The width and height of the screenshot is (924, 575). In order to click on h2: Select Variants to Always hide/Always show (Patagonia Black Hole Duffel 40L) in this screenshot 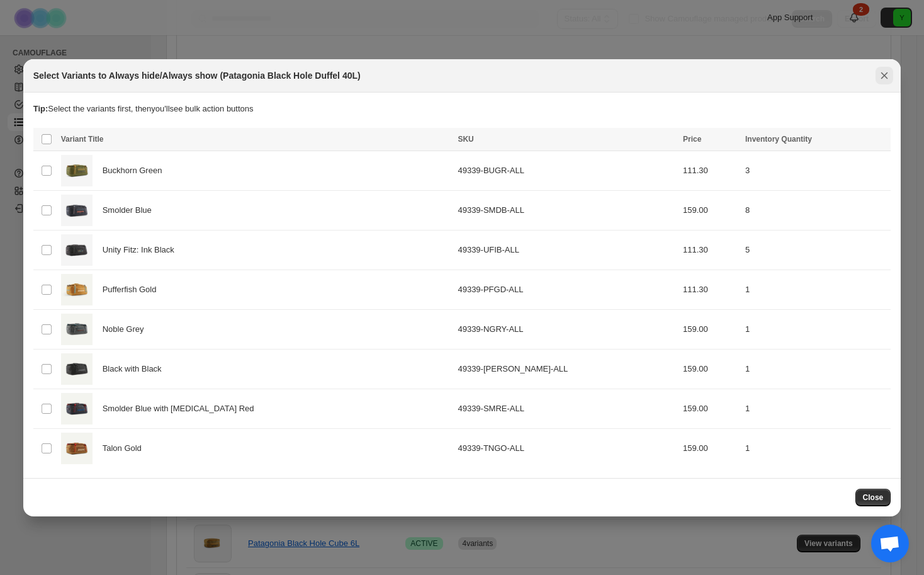, I will do `click(197, 75)`.